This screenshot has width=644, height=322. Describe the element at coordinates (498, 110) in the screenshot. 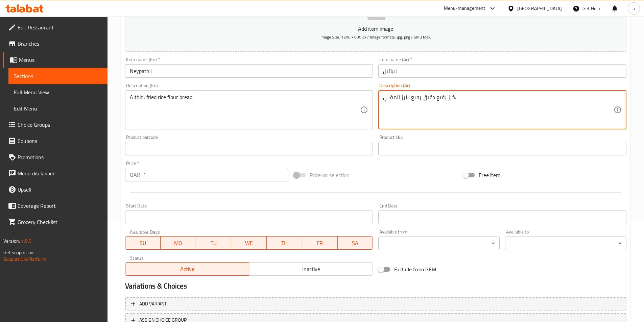

I see `textarea: خبز رفيع دقيق رفيع الأرز المقلي.` at that location.